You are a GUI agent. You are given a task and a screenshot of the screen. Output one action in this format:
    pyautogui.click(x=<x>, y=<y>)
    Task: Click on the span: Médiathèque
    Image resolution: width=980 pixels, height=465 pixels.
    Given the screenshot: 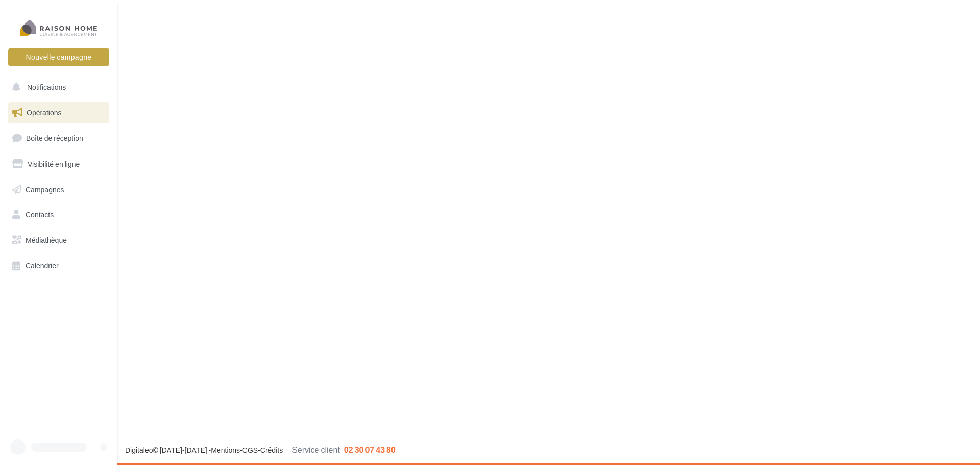 What is the action you would take?
    pyautogui.click(x=46, y=240)
    